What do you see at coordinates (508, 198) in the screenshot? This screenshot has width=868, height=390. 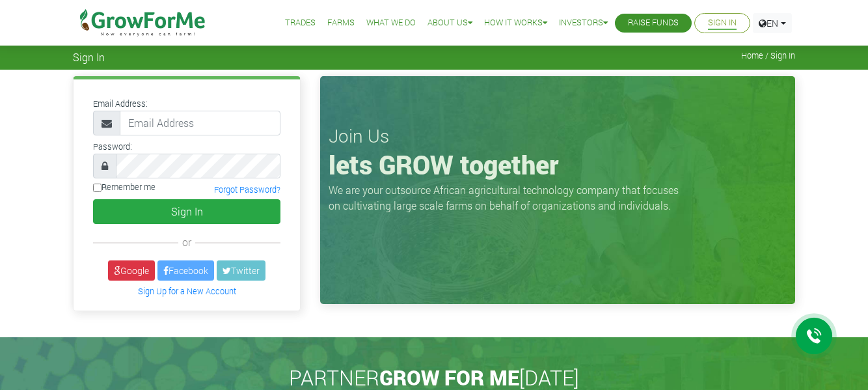 I see `p: We are your outsource African agricultural technology company that focuses on cultivating large s...` at bounding box center [508, 198].